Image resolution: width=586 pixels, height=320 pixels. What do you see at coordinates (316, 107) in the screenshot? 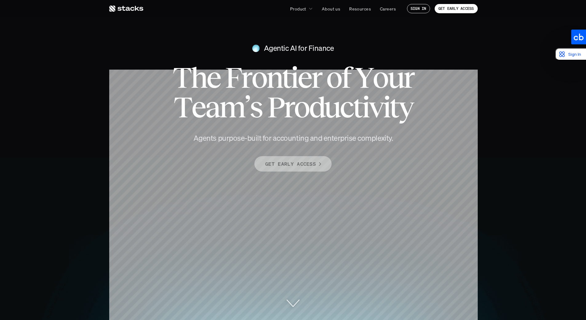
I see `span: d` at bounding box center [316, 107].